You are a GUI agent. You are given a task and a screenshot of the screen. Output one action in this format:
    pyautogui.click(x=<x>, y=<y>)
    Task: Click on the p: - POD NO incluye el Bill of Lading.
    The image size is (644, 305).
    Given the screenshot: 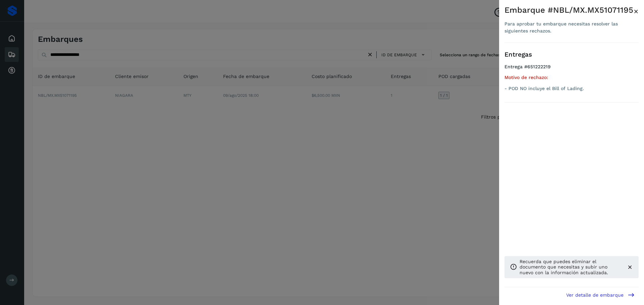 What is the action you would take?
    pyautogui.click(x=572, y=88)
    